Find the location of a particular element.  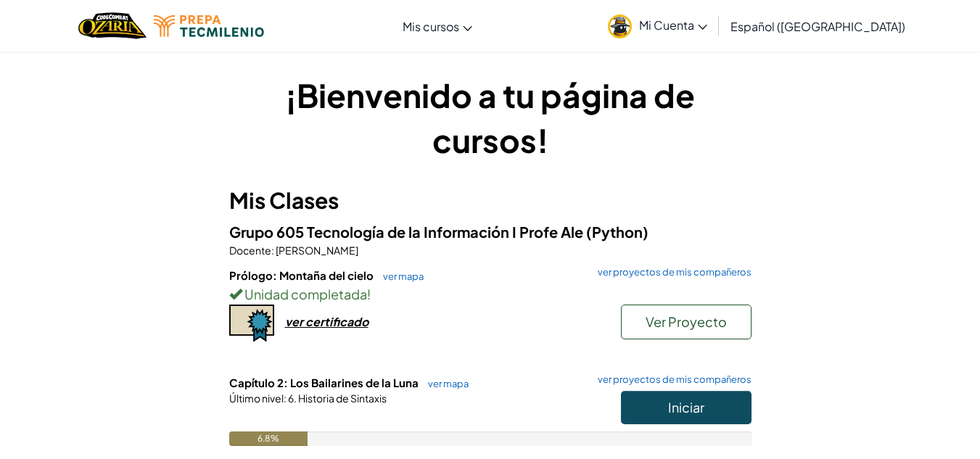

span: Capítulo 2: Los Bailarines de la Luna is located at coordinates (325, 382).